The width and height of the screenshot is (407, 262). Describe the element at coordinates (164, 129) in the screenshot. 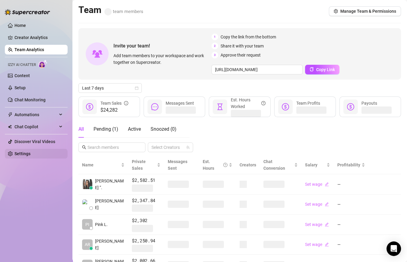

I see `span: Snoozed ( 0 )` at that location.